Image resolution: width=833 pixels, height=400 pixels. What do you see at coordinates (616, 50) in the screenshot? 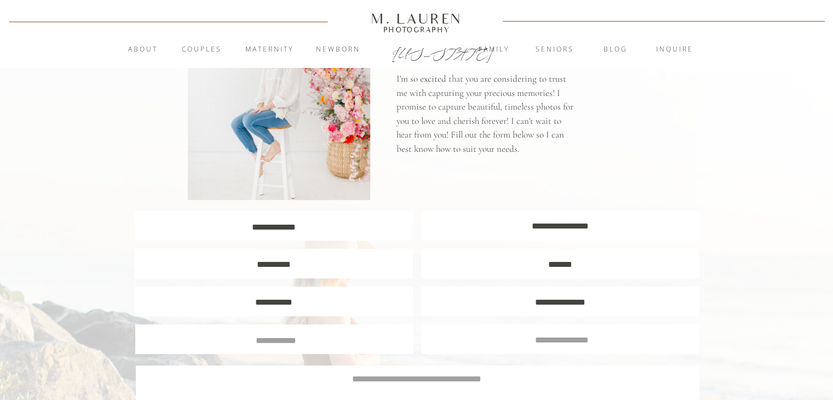
I see `a: blog` at bounding box center [616, 50].